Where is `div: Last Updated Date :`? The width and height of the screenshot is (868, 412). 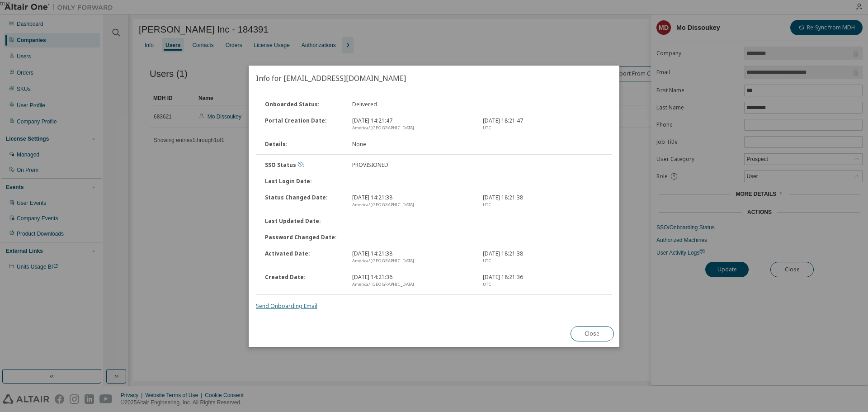
div: Last Updated Date : is located at coordinates (303, 221).